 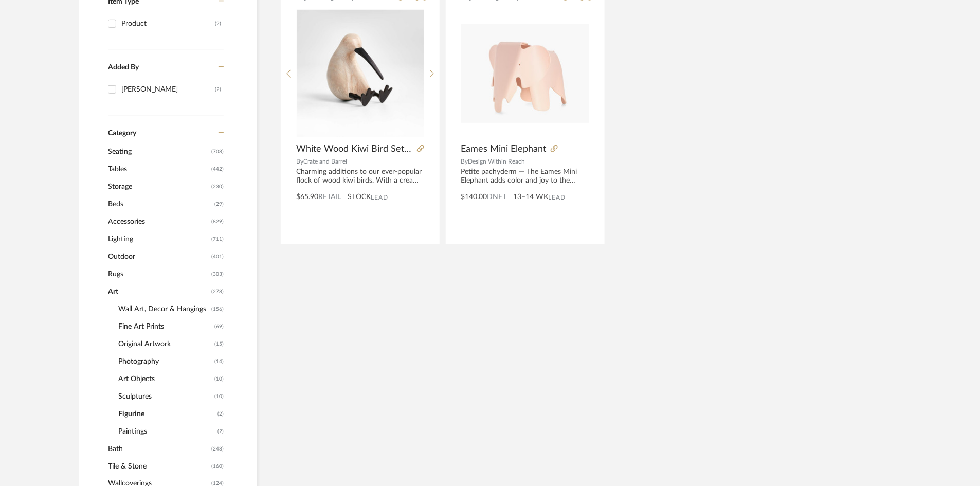 I want to click on img: White Wood Kiwi Bird Set of 2, so click(x=360, y=73).